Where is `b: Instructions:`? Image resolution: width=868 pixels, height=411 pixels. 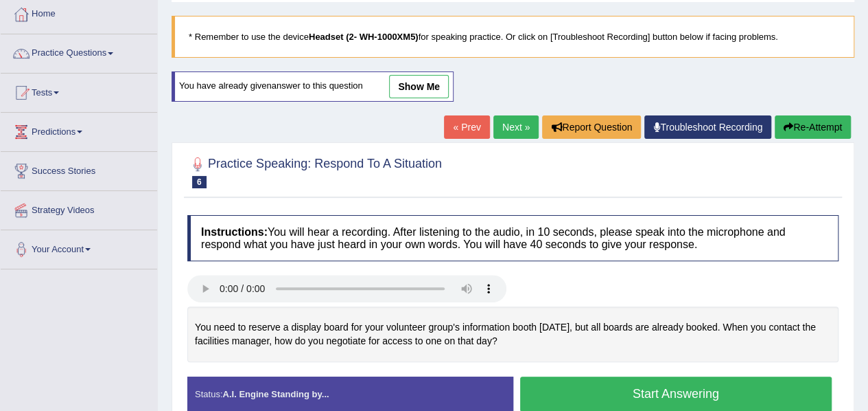
b: Instructions: is located at coordinates (234, 231).